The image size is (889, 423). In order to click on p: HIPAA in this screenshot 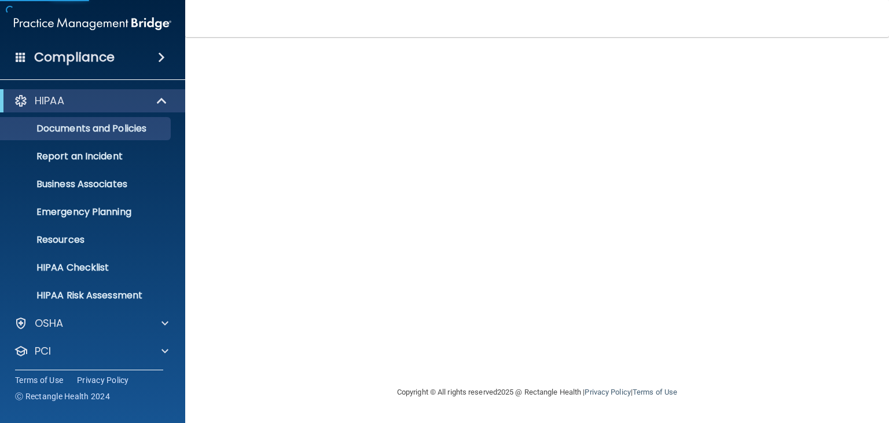, I will do `click(49, 101)`.